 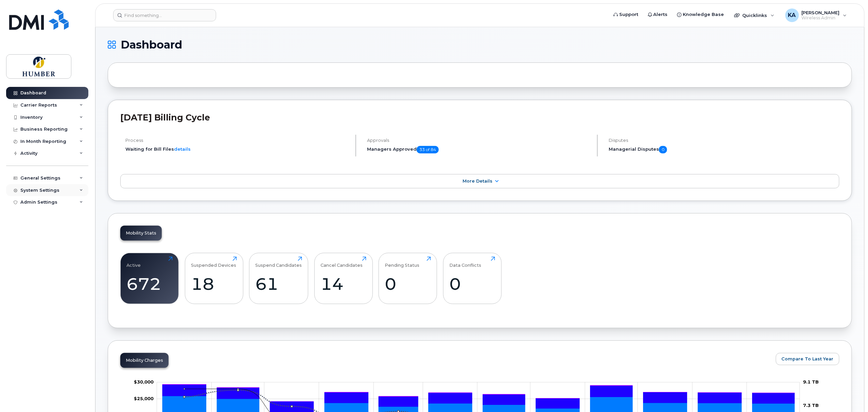 What do you see at coordinates (213, 262) in the screenshot?
I see `div: Suspended Devices` at bounding box center [213, 262].